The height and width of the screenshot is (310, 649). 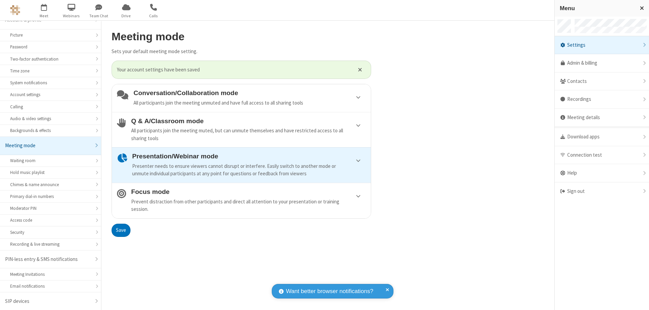 I want to click on div: Backgrounds & effects, so click(x=50, y=130).